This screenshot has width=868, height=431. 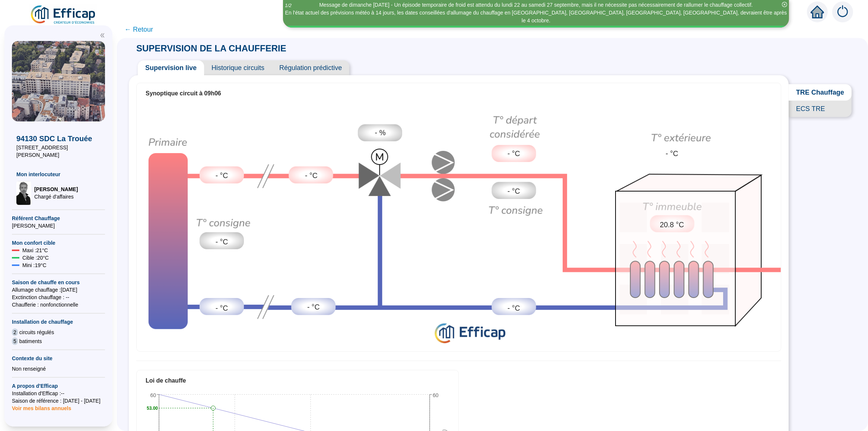 I want to click on span: home, so click(x=817, y=12).